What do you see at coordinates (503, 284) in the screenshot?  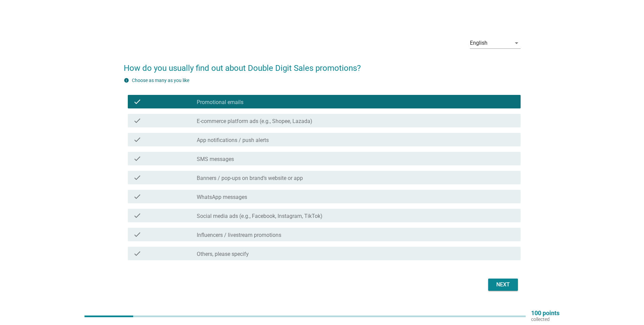 I see `button: Next` at bounding box center [503, 284].